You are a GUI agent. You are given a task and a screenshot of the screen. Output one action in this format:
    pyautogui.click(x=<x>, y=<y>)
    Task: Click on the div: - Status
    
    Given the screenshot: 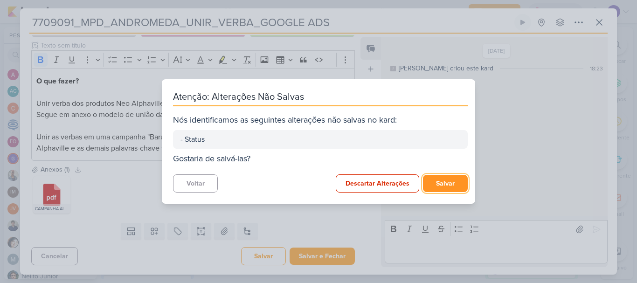 What is the action you would take?
    pyautogui.click(x=321, y=140)
    